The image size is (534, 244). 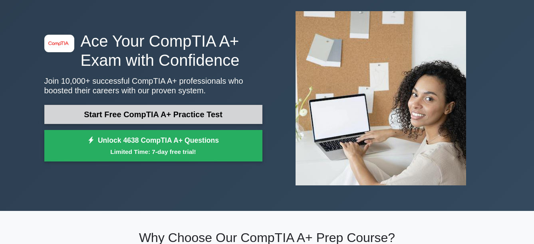 I want to click on p: Join 10,000+ successful CompTIA A+ professionals who boosted their careers with our proven system., so click(x=153, y=86).